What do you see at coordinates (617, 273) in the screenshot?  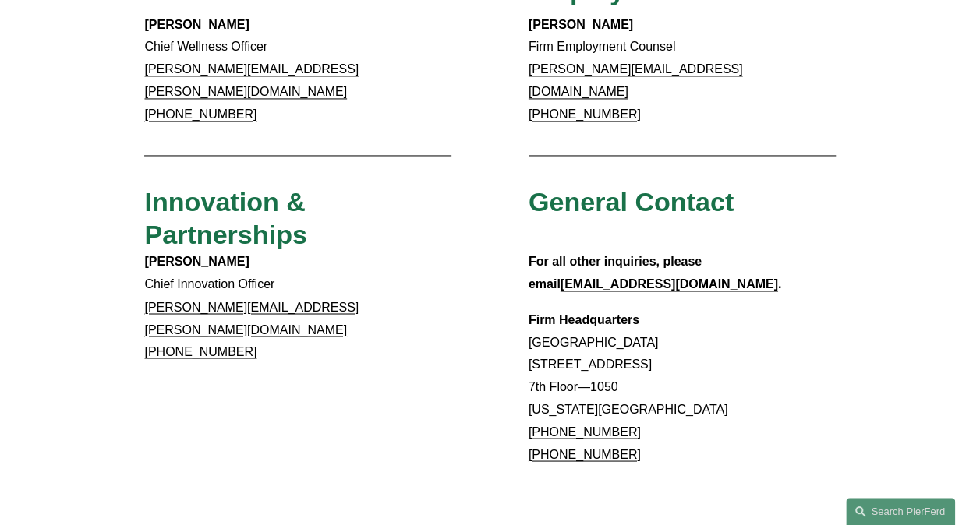 I see `strong: For all other inquiries, please email` at bounding box center [617, 273].